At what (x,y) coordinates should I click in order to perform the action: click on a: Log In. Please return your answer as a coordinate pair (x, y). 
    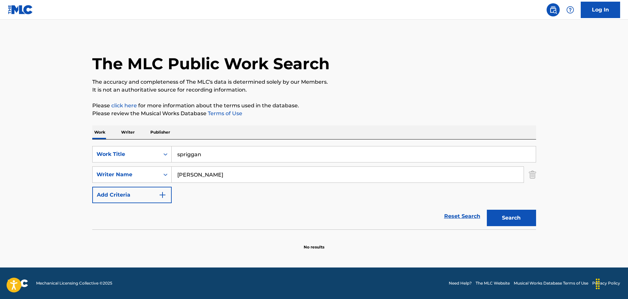
    Looking at the image, I should click on (601, 10).